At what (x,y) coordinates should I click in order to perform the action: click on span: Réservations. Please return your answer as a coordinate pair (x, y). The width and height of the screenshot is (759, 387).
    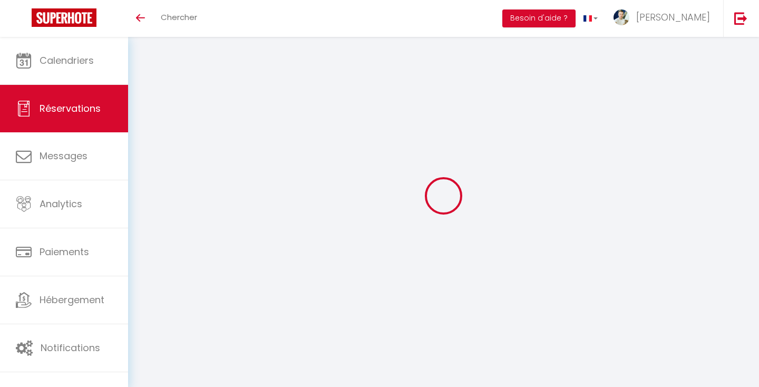
    Looking at the image, I should click on (70, 108).